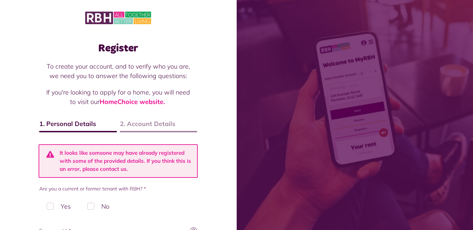  What do you see at coordinates (118, 71) in the screenshot?
I see `p: To create your account, and to verify who you are, we need you to answer the following questions:` at bounding box center [118, 71].